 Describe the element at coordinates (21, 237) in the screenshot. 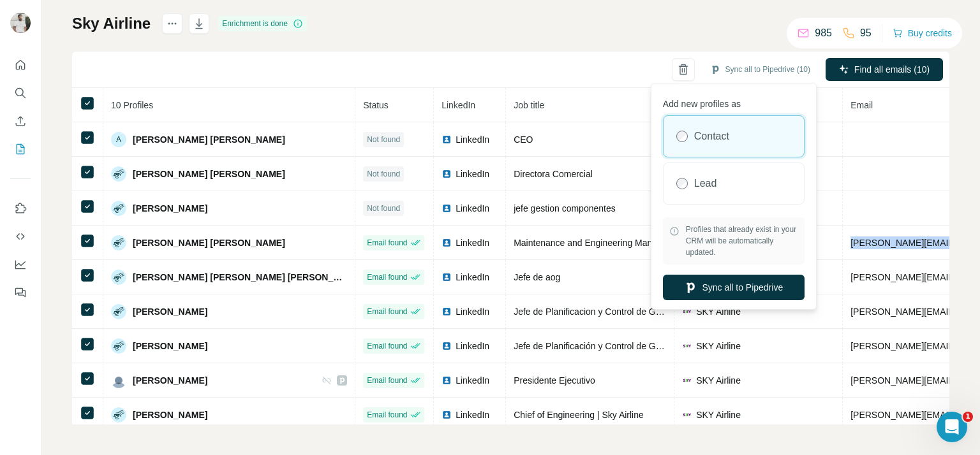

I see `button: Use Surfe API` at that location.